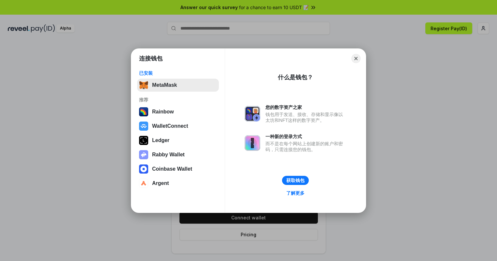 The height and width of the screenshot is (261, 497). I want to click on button: Rabby Wallet, so click(178, 155).